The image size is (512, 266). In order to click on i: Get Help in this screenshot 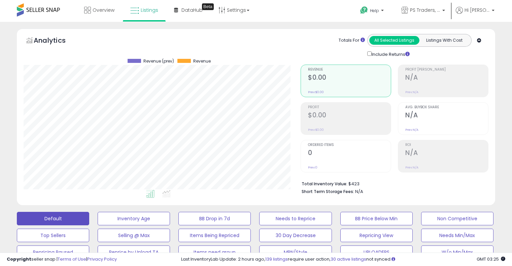, I will do `click(364, 10)`.